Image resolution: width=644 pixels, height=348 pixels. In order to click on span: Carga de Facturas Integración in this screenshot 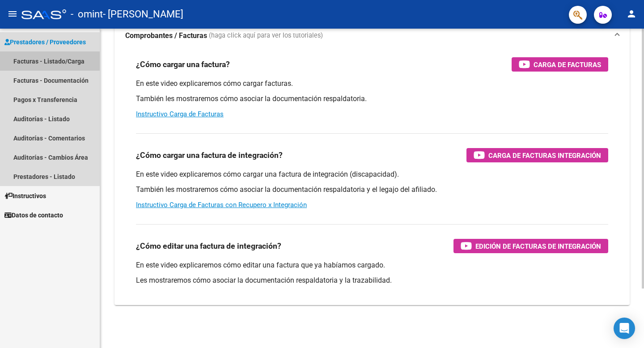, I will do `click(544, 156)`.